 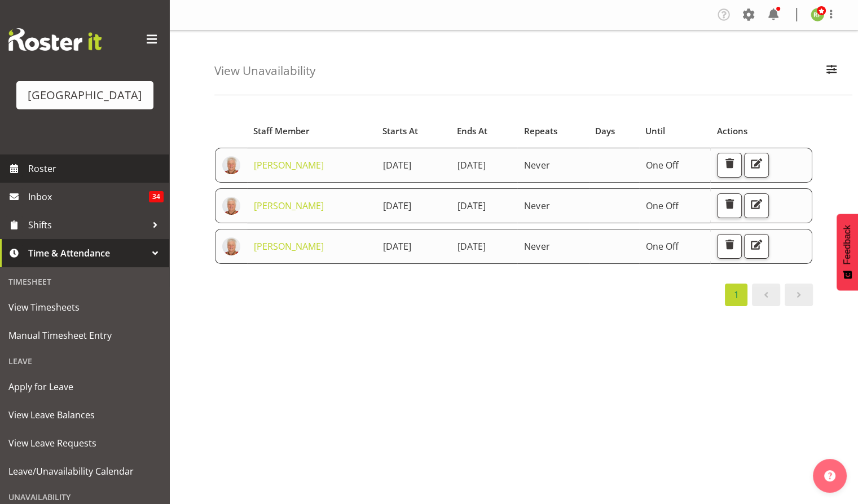 What do you see at coordinates (85, 307) in the screenshot?
I see `a: View Timesheets` at bounding box center [85, 307].